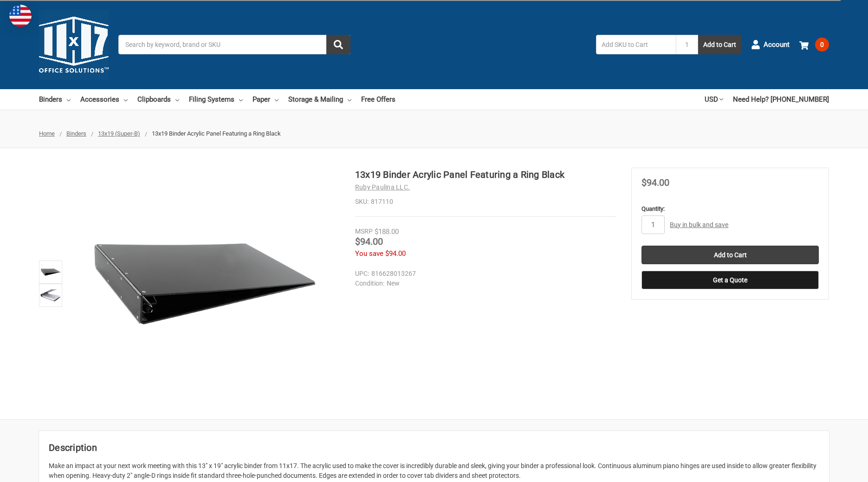 The width and height of the screenshot is (868, 482). I want to click on a: Storage & Mailing, so click(320, 99).